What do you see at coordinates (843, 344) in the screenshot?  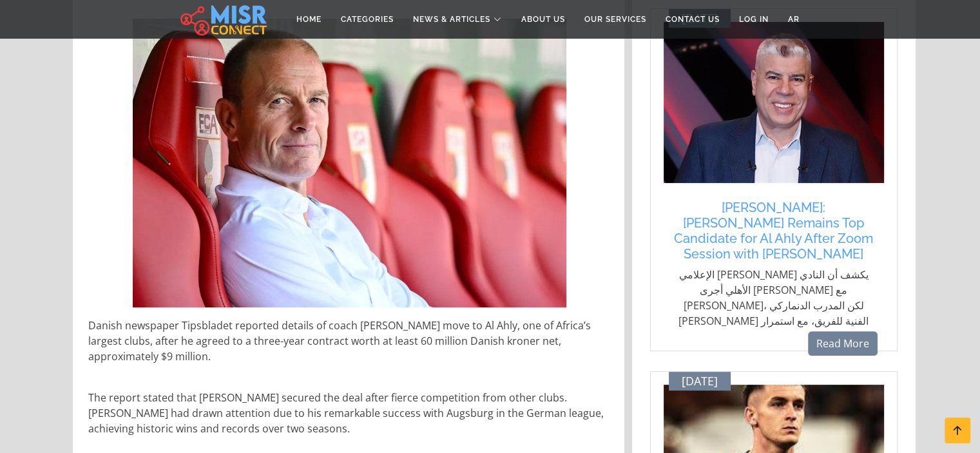 I see `a: Read More` at bounding box center [843, 344].